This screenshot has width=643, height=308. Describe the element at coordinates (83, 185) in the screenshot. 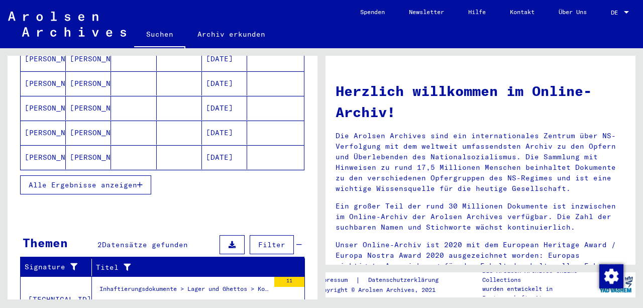

I see `span: Alle Ergebnisse anzeigen` at that location.